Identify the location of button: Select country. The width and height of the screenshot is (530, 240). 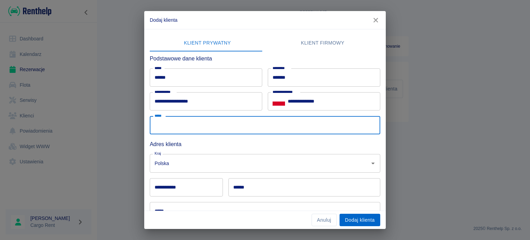
(279, 101).